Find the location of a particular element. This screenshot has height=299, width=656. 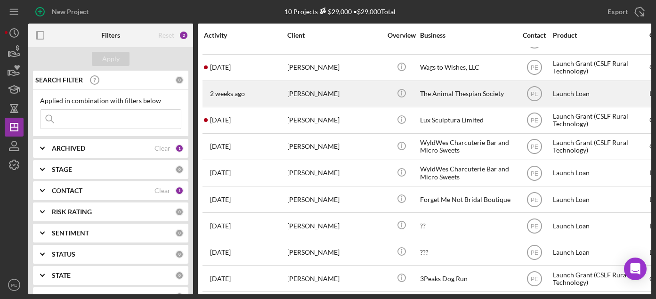

b: Filters is located at coordinates (111, 35).